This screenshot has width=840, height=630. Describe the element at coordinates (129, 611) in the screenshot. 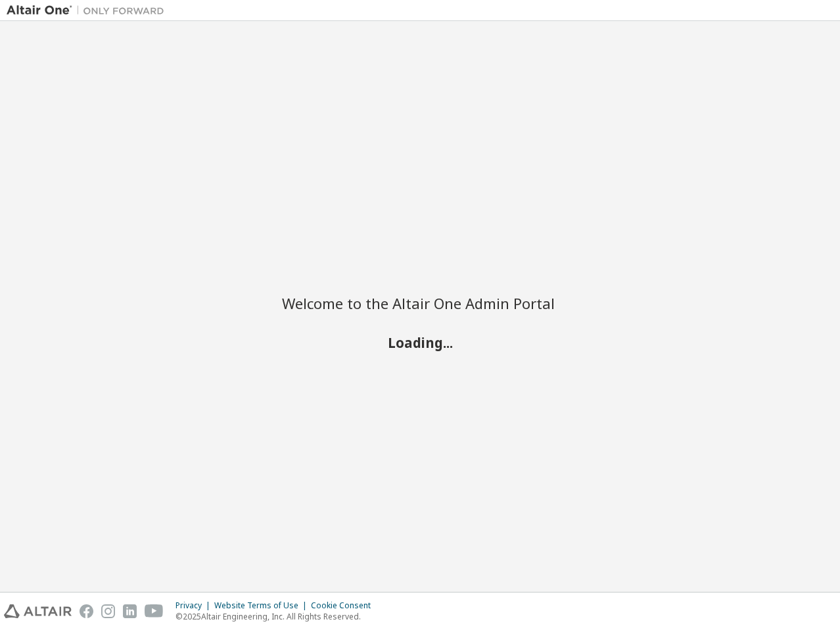

I see `img: linkedin.svg` at that location.